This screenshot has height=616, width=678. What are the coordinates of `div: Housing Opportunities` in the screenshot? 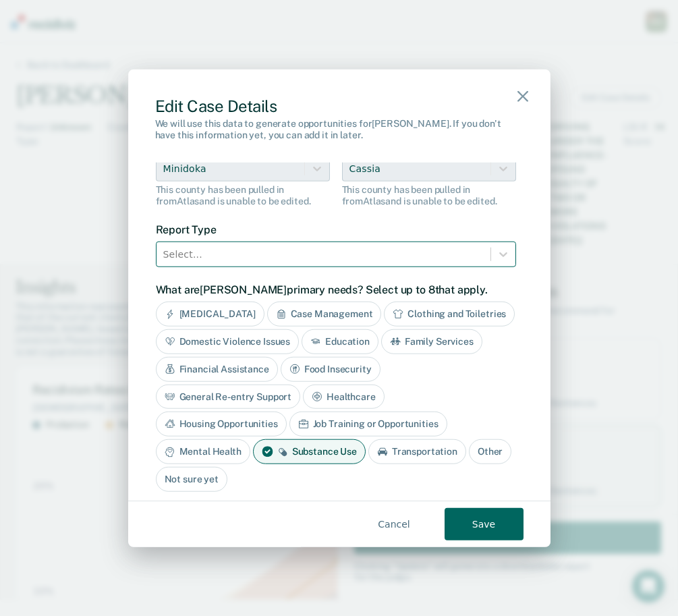 It's located at (222, 424).